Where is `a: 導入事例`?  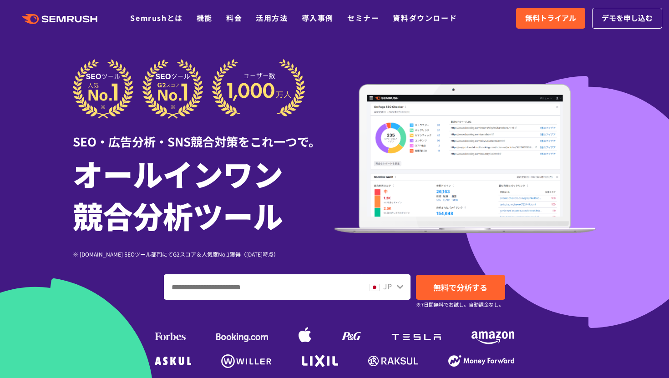
a: 導入事例 is located at coordinates (317, 18).